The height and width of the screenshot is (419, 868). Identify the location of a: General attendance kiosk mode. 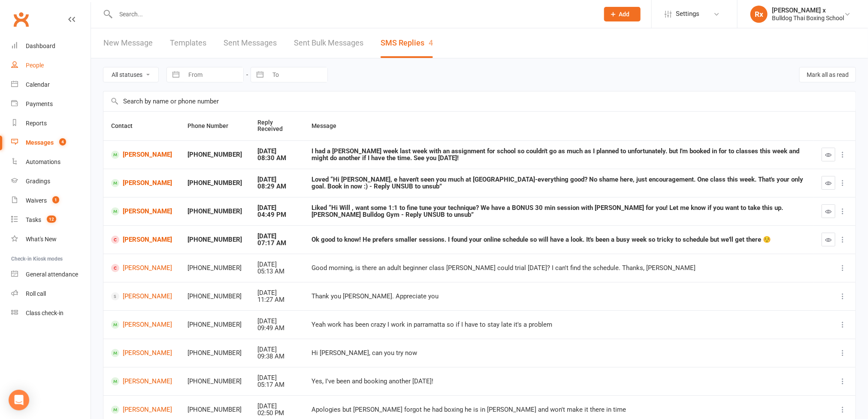
(51, 274).